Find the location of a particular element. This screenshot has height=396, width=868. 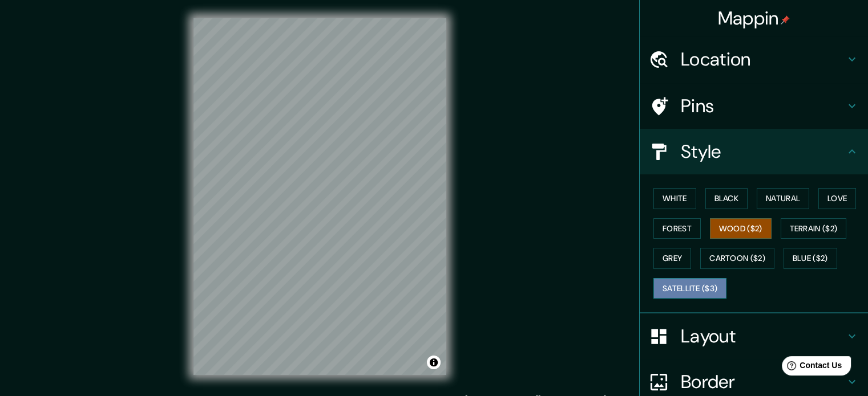

div: Style is located at coordinates (754, 151).